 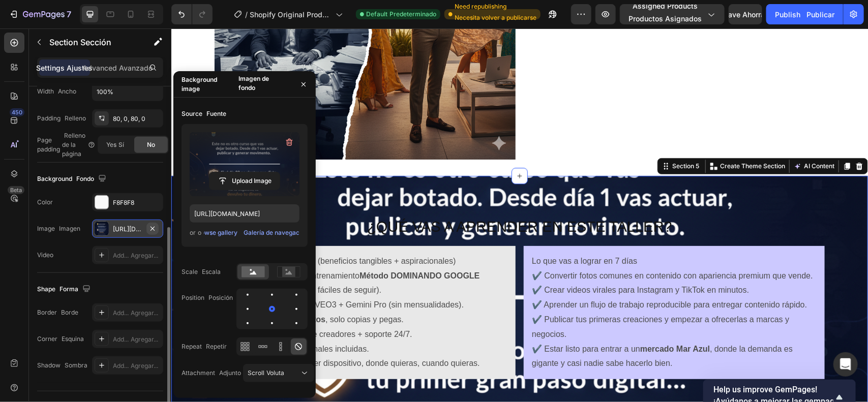 What do you see at coordinates (503, 320) in the screenshot?
I see `strong: mercado Mar Azul` at bounding box center [503, 320].